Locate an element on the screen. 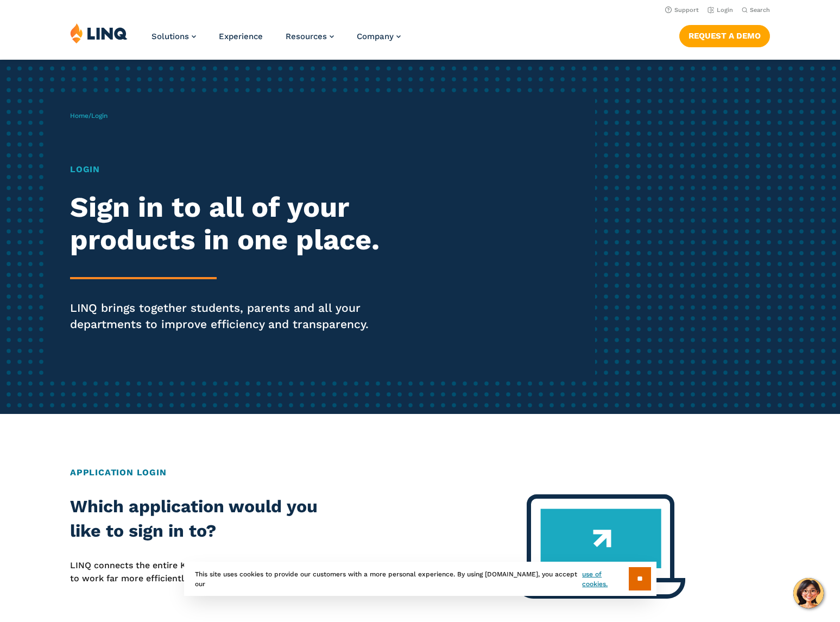 This screenshot has height=622, width=840. a: Experience is located at coordinates (241, 36).